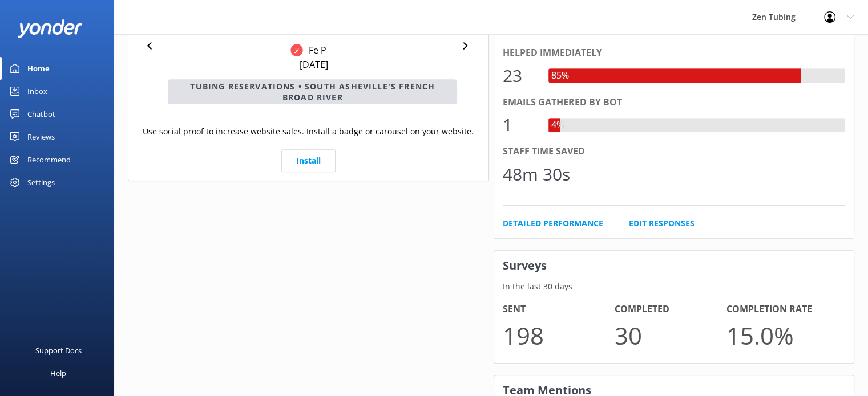  I want to click on div: Helped immediately, so click(674, 53).